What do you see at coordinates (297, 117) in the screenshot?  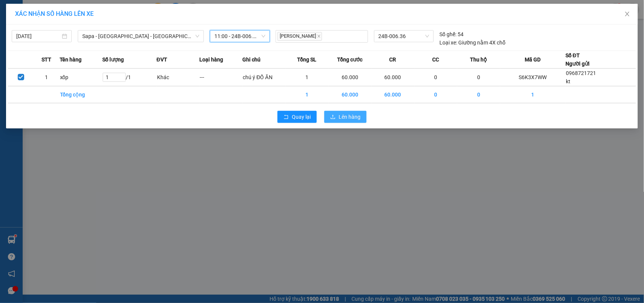 I see `button: rollbackQuay lại` at bounding box center [297, 117].